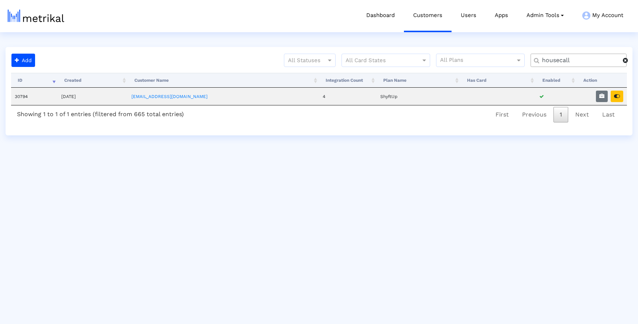 The image size is (638, 324). I want to click on img: my-account-menu-icon.png, so click(586, 16).